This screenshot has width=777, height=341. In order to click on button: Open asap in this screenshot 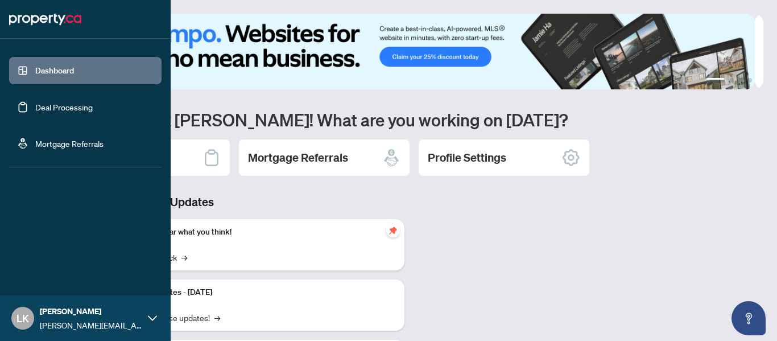, I will do `click(748, 318)`.